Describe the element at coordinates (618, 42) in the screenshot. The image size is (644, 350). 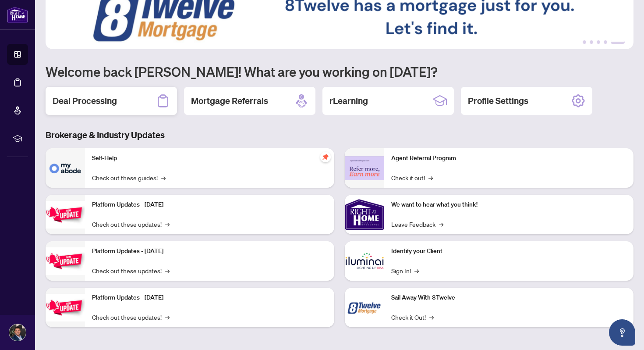
I see `button: 5` at that location.